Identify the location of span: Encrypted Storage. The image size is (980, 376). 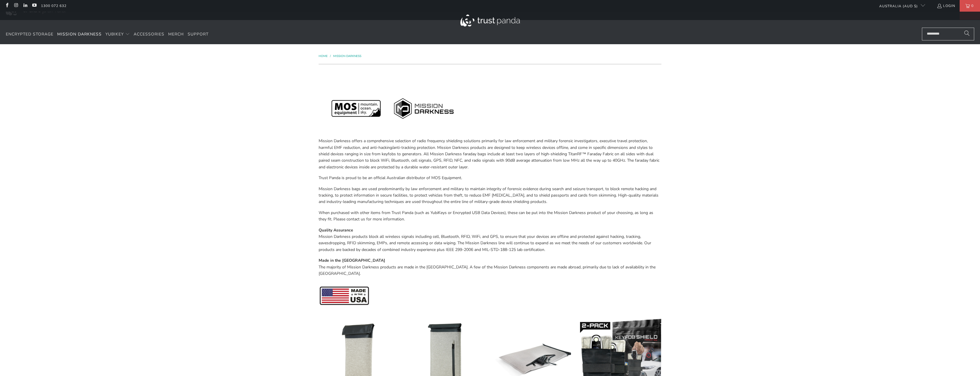
(29, 34).